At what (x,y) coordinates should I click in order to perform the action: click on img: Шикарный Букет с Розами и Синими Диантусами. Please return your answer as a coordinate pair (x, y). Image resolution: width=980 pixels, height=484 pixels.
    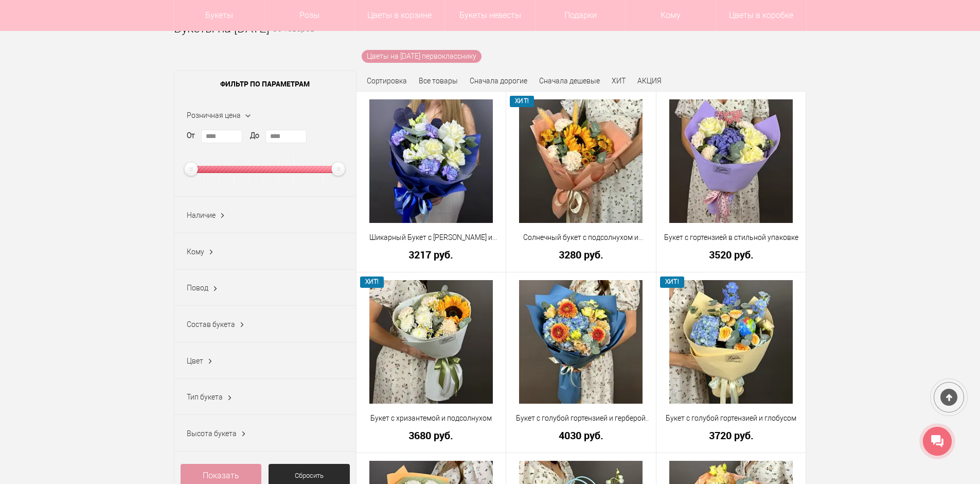
    Looking at the image, I should click on (431, 161).